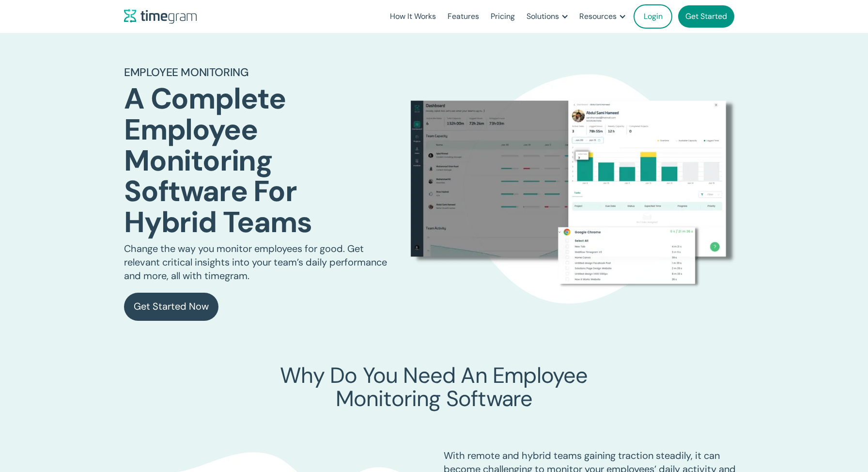  I want to click on h1: A Complete Employee Monitoring Software For Hybrid Teams, so click(258, 160).